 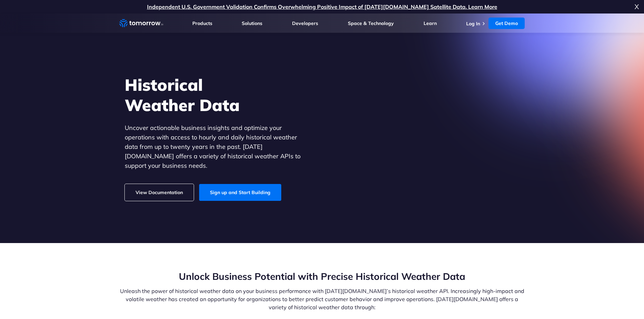 What do you see at coordinates (371, 24) in the screenshot?
I see `a: Space & Technology` at bounding box center [371, 24].